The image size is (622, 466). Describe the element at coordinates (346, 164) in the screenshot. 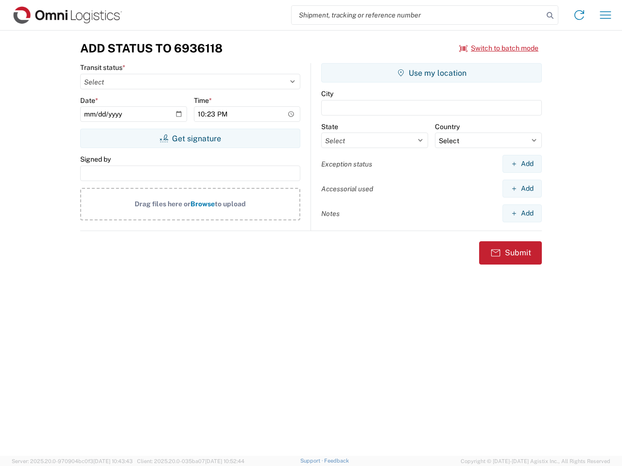

I see `label: Exception status` at that location.